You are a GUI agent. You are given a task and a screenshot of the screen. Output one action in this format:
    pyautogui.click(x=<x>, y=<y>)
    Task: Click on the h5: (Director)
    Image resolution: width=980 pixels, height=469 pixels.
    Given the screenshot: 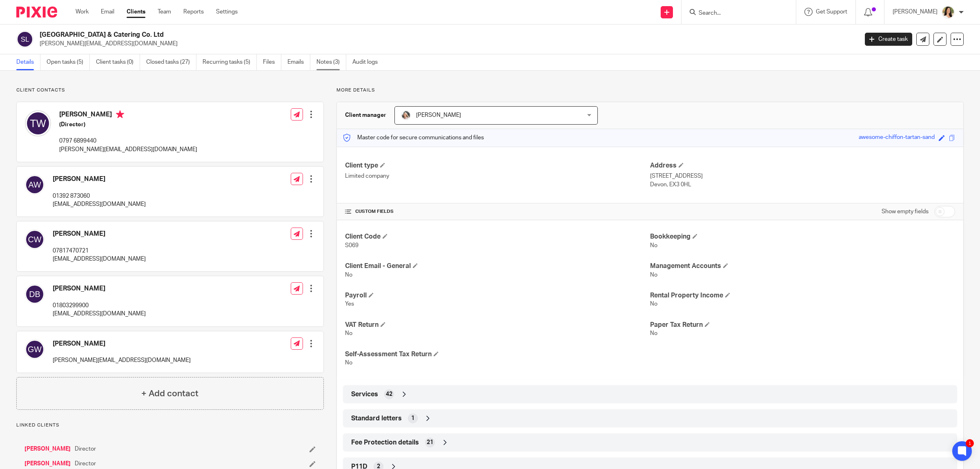 What is the action you would take?
    pyautogui.click(x=128, y=124)
    